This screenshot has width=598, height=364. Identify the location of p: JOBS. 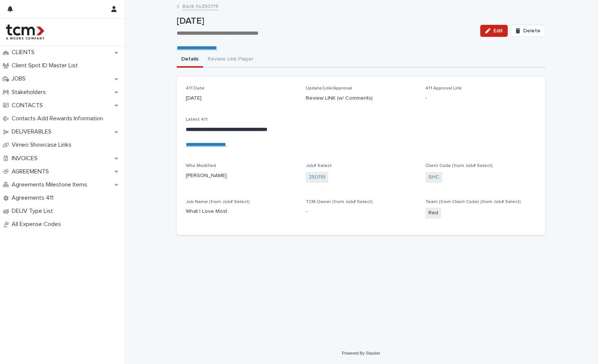
(20, 79).